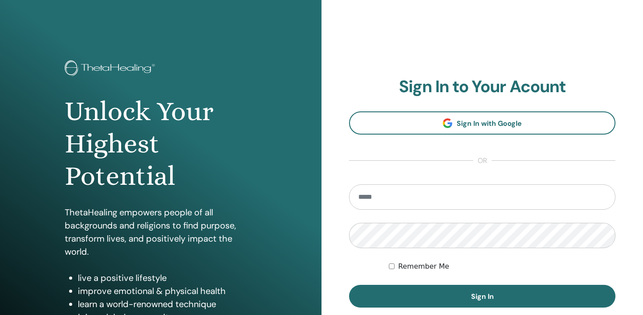 The image size is (643, 315). Describe the element at coordinates (168, 291) in the screenshot. I see `li: improve emotional & physical health` at that location.